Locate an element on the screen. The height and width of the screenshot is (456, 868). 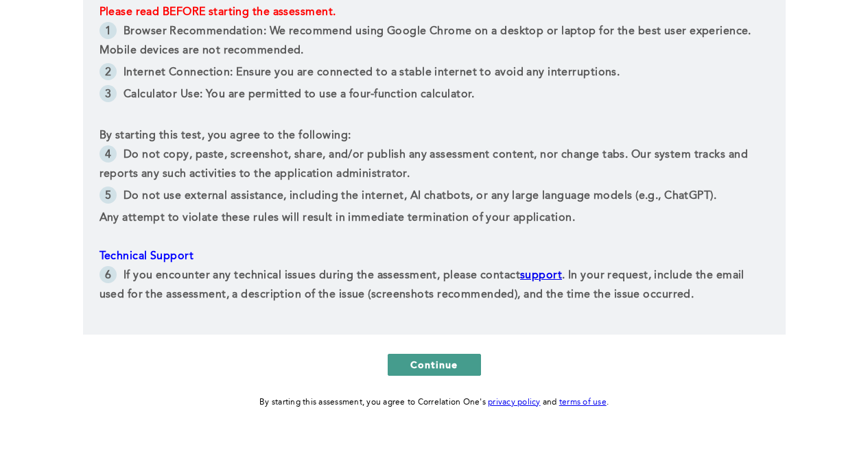
span: If you encounter any technical issues during the assessment, please contact is located at coordinates (321, 276).